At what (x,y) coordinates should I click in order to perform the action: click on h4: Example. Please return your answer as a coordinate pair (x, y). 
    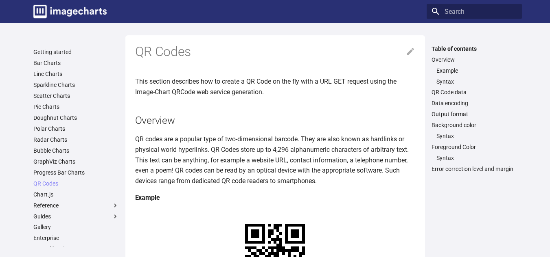
    Looking at the image, I should click on (275, 198).